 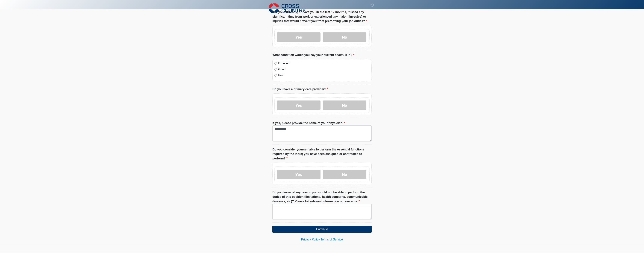 What do you see at coordinates (276, 63) in the screenshot?
I see `input: Excellent` at bounding box center [276, 63].